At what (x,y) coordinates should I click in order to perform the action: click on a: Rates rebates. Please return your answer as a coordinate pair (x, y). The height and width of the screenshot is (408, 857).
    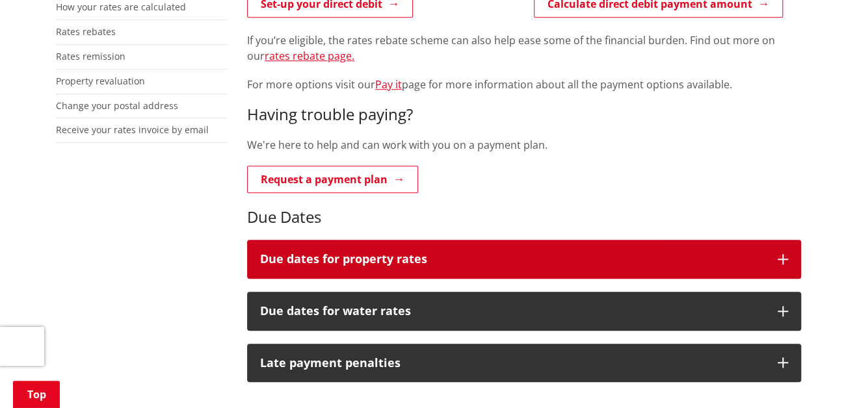
    Looking at the image, I should click on (86, 31).